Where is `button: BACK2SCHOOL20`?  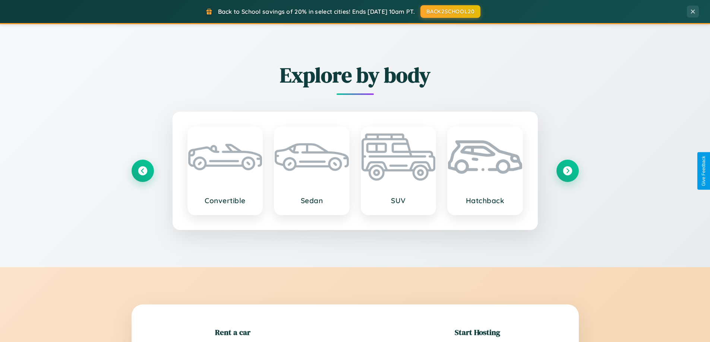 button: BACK2SCHOOL20 is located at coordinates (450, 12).